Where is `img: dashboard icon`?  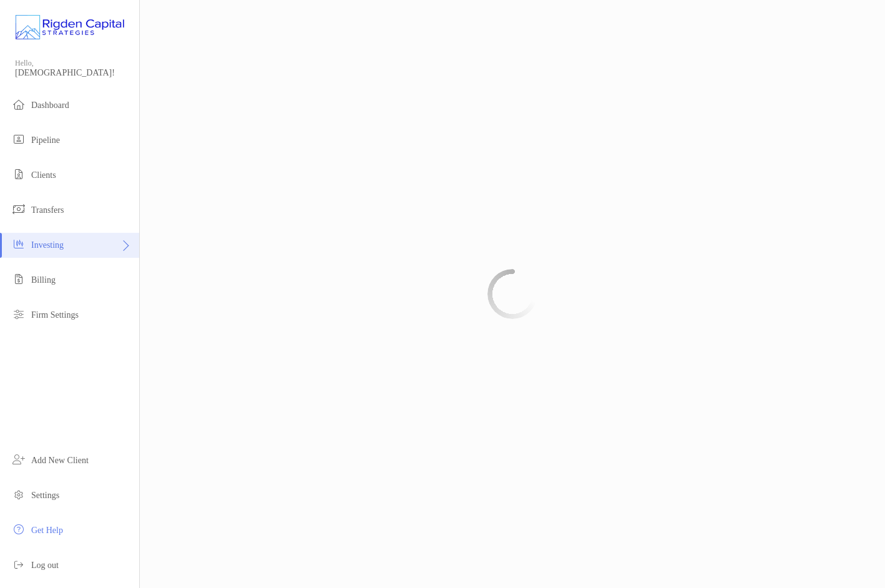
img: dashboard icon is located at coordinates (19, 104).